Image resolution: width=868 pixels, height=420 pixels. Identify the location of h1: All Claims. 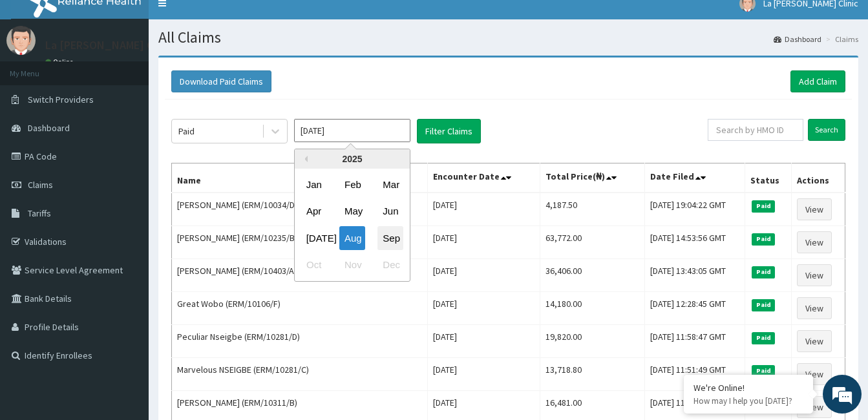
(508, 37).